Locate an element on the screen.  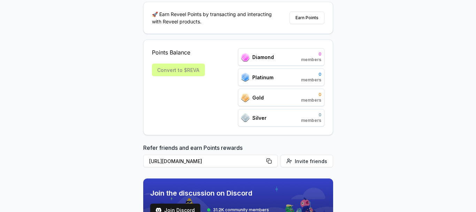
button: Invite friends is located at coordinates (307, 161).